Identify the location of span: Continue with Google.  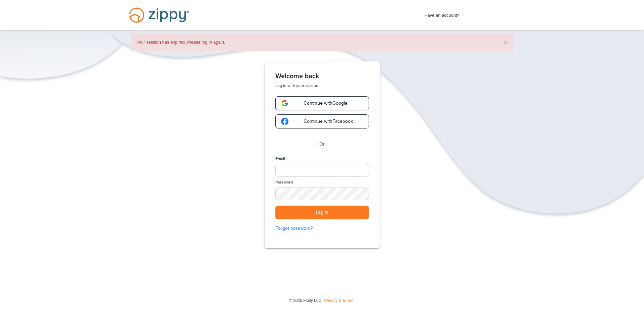
(322, 103).